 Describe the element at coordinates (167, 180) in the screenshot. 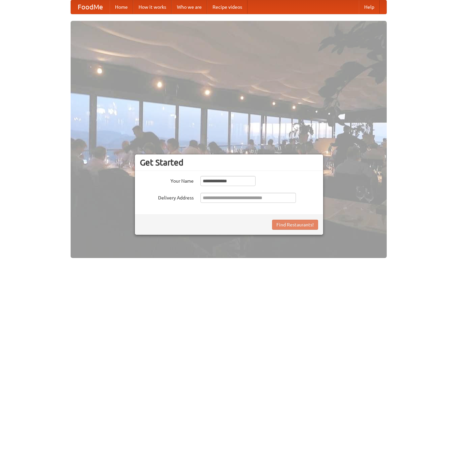

I see `label: Your Name` at that location.